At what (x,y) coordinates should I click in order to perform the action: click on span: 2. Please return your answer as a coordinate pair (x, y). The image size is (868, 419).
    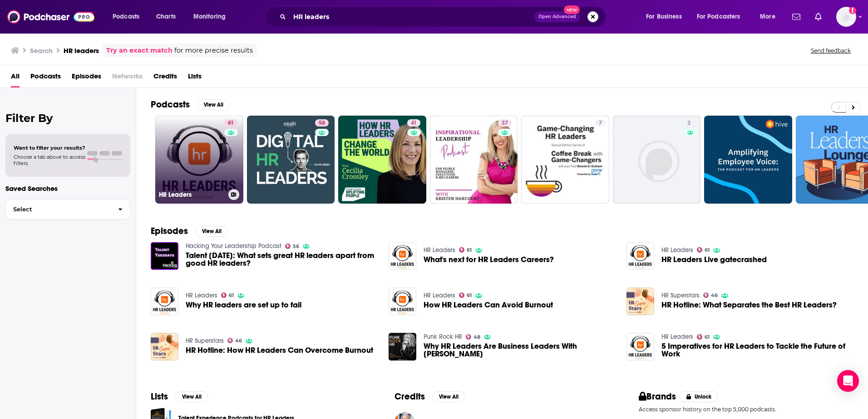
    Looking at the image, I should click on (689, 123).